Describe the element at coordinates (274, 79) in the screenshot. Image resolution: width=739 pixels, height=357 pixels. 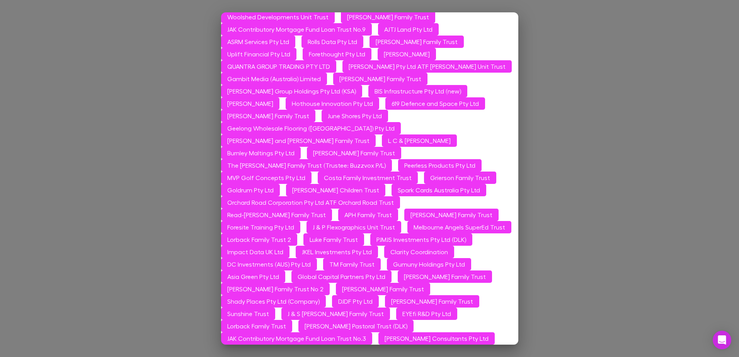
I see `button: Gambit Media (Australia) Limited` at that location.